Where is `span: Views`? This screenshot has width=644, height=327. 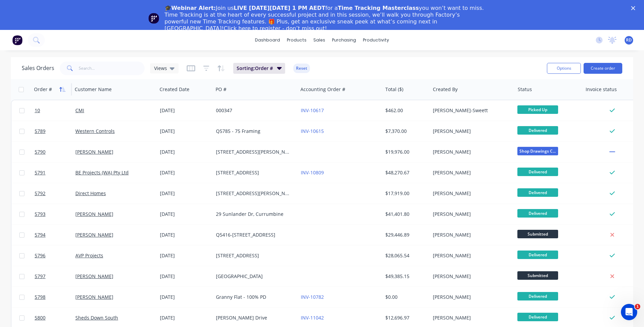
span: Views is located at coordinates (161, 68).